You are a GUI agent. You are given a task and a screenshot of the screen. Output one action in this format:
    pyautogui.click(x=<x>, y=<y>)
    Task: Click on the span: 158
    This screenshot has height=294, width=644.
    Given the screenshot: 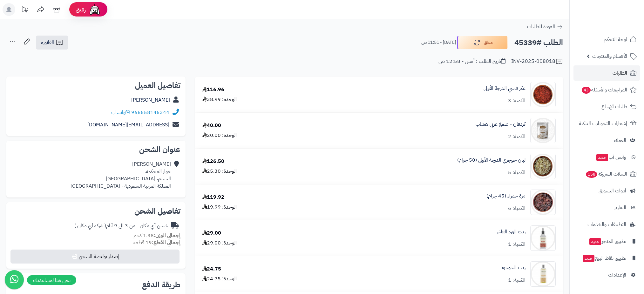 What is the action you would take?
    pyautogui.click(x=591, y=174)
    